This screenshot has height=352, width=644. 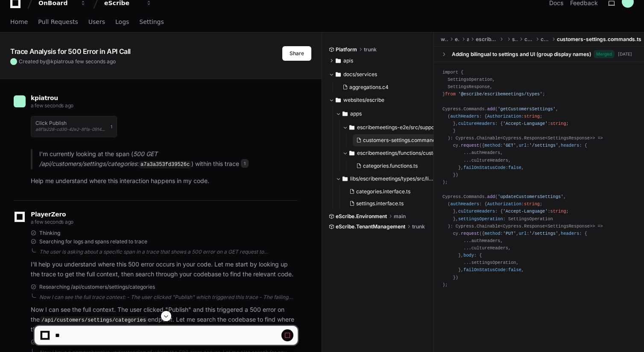 What do you see at coordinates (529, 39) in the screenshot?
I see `span: commands` at bounding box center [529, 39].